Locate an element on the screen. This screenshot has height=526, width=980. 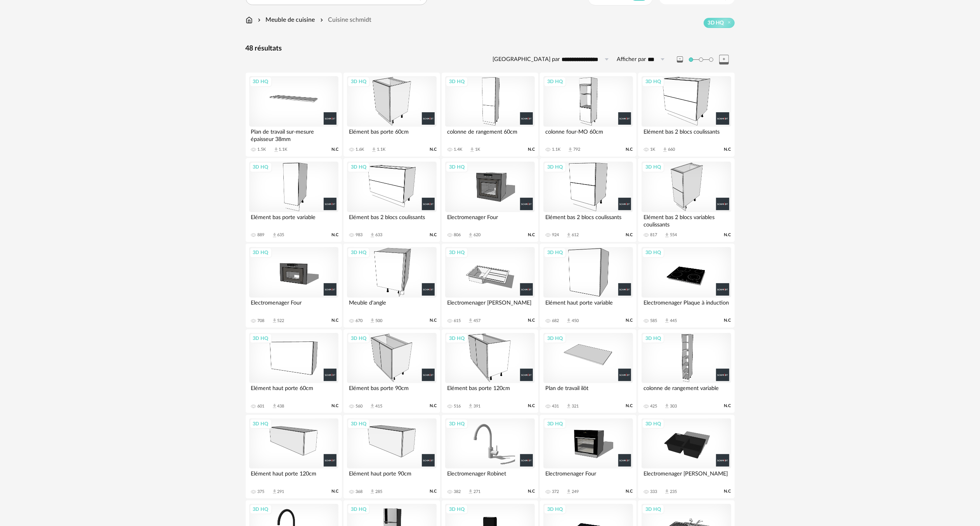
div: 285 is located at coordinates (379, 492).